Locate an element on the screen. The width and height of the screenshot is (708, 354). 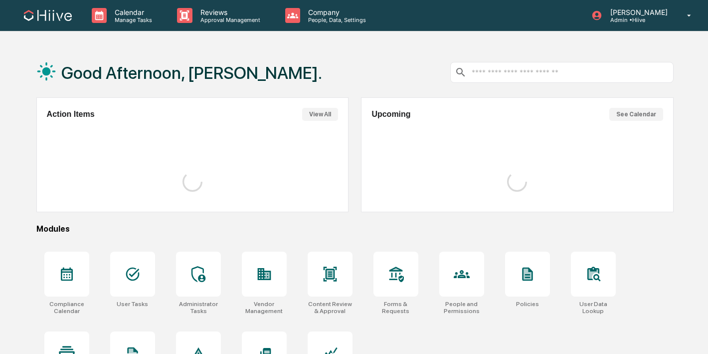
p: Admin • Hiive is located at coordinates (638, 20).